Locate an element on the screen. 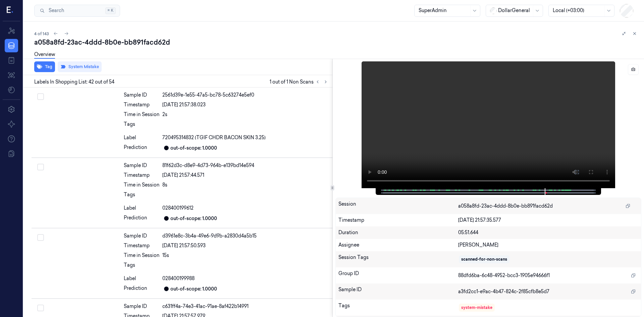 This screenshot has height=317, width=644. div: system-mistake is located at coordinates (476, 308).